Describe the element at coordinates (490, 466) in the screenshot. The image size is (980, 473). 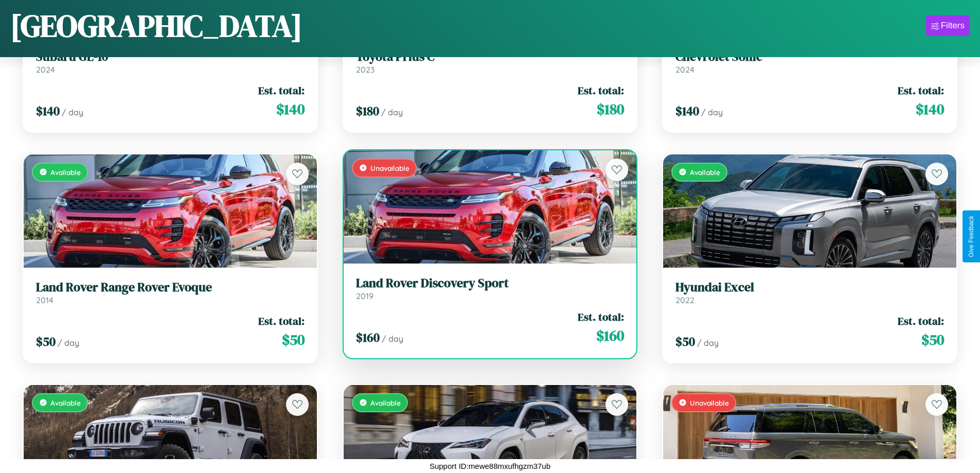
I see `p: Support ID: mewe88mxufhgzm37ub` at that location.